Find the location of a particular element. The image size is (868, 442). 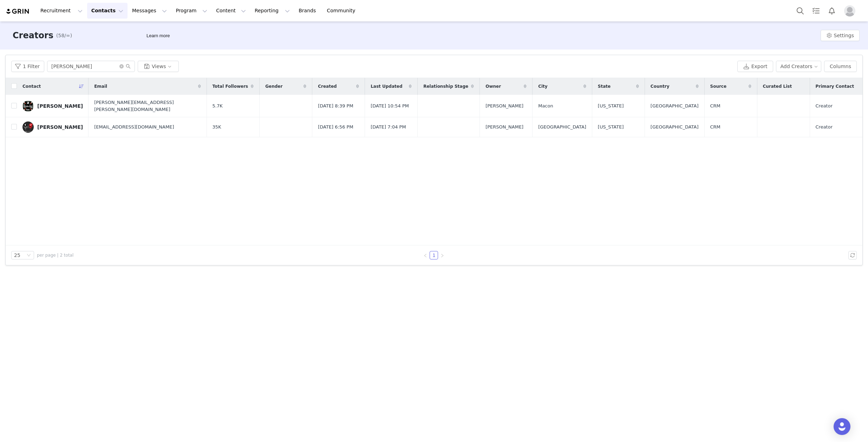

span: Country is located at coordinates (660, 86).